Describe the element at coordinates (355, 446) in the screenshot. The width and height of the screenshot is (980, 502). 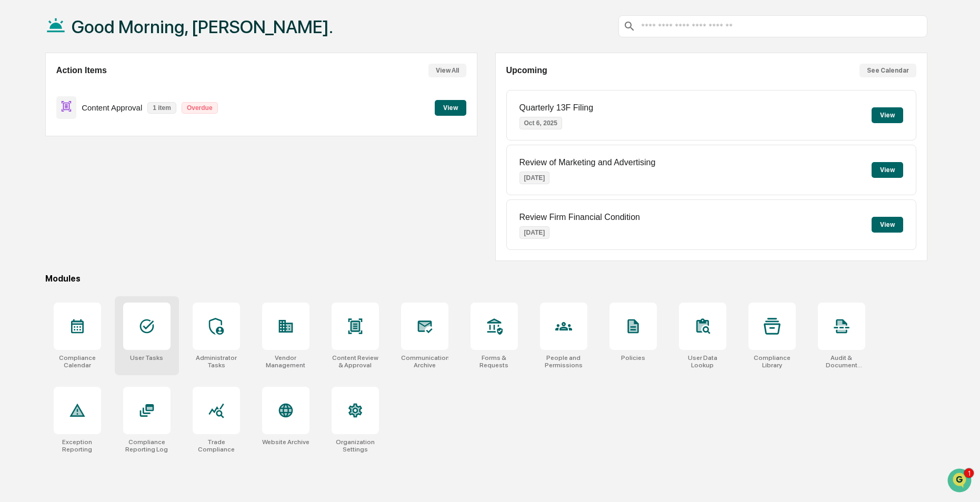
I see `div: Organization Settings` at that location.